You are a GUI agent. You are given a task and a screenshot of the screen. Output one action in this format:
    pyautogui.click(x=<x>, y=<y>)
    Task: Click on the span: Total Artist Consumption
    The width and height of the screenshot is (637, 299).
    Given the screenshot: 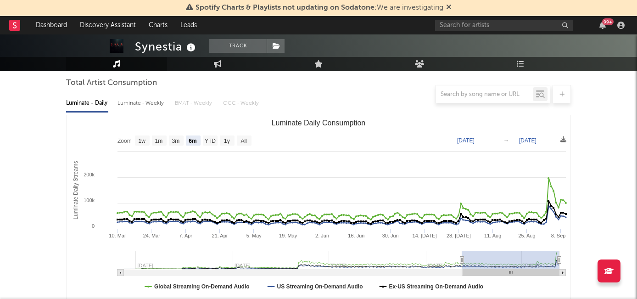 What is the action you would take?
    pyautogui.click(x=112, y=83)
    